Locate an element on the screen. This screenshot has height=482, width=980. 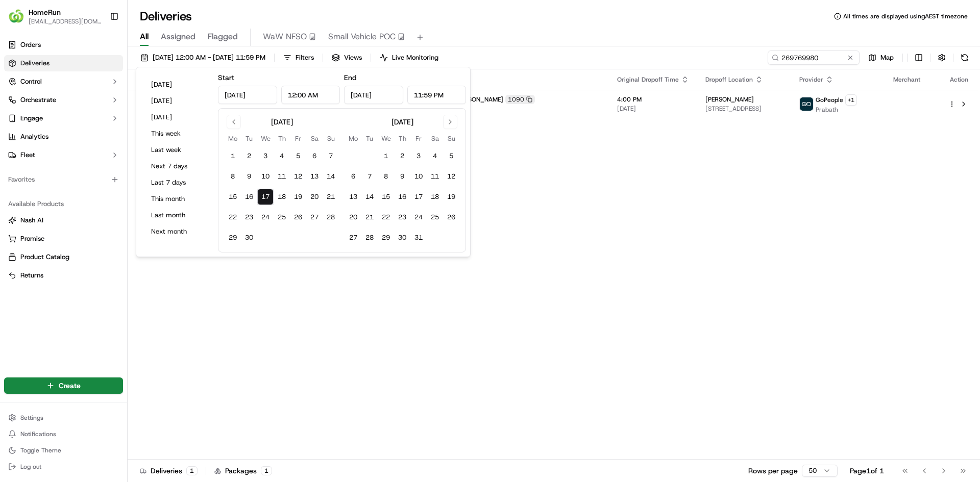
button: Live Monitoring is located at coordinates (409, 58).